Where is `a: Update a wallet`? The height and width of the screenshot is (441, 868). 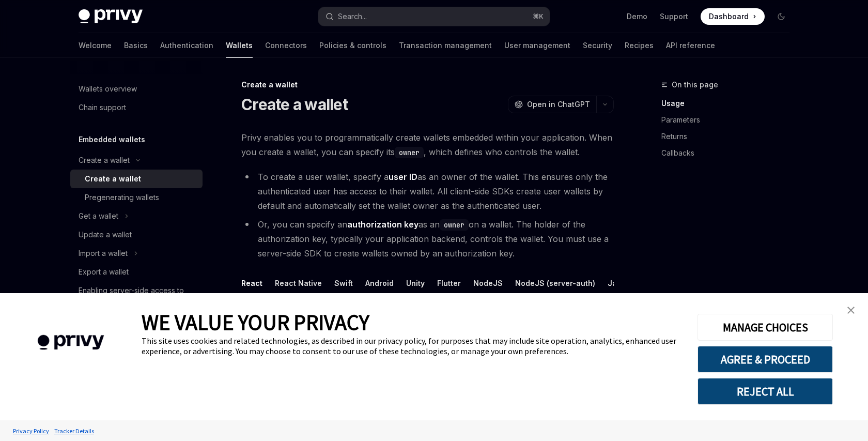
a: Update a wallet is located at coordinates (136, 235).